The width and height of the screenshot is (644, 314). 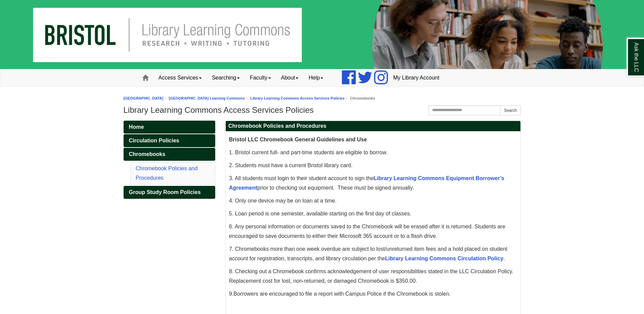 I want to click on span: 1. Bristol current full- and part-time students are eligible to borrow., so click(x=308, y=152).